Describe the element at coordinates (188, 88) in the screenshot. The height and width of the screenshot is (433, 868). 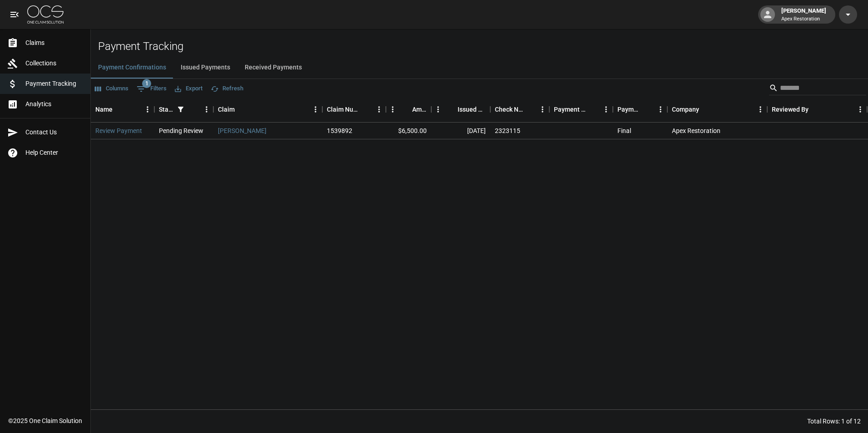
I see `button: Export` at that location.